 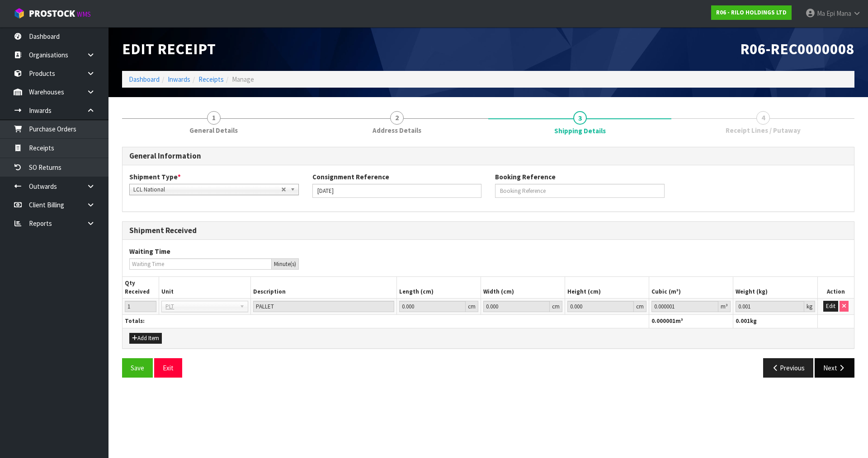 What do you see at coordinates (488, 156) in the screenshot?
I see `h3: General Information` at bounding box center [488, 156].